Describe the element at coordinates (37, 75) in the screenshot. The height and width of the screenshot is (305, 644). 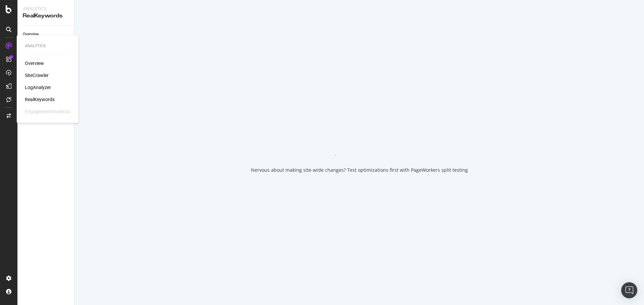
I see `div: SiteCrawler` at that location.